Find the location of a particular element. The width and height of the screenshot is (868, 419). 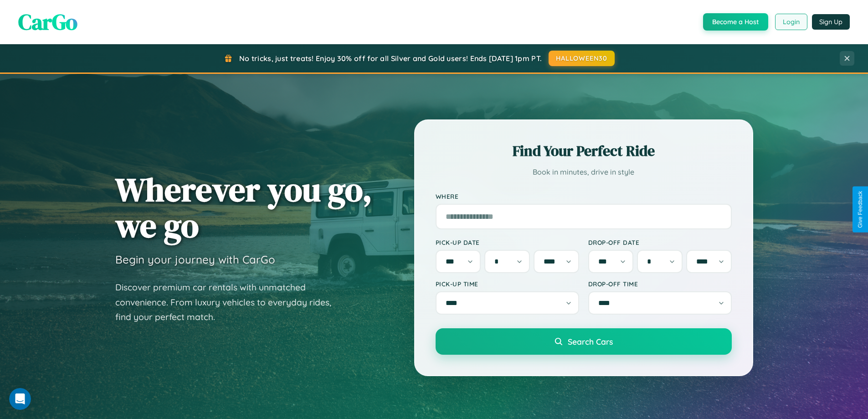

button: Login is located at coordinates (791, 22).